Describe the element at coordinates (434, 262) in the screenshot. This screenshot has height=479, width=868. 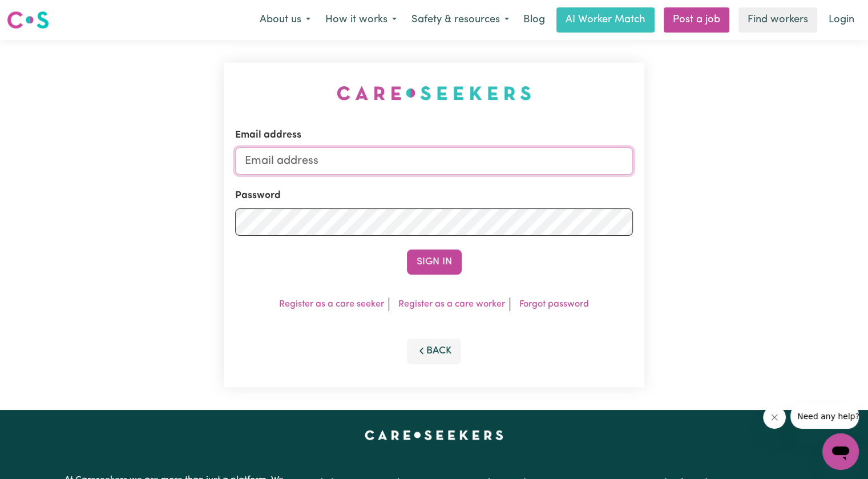
I see `button: Sign In` at that location.